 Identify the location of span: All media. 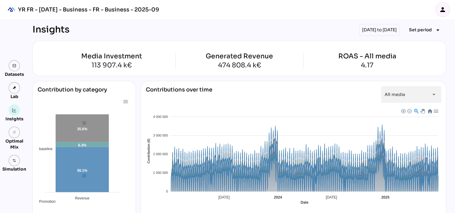
(394, 94).